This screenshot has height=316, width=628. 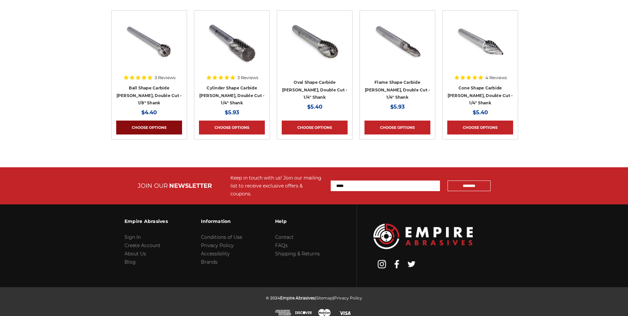 I want to click on img: CBSD-51D ball shape carbide burr 1/8" shank, so click(x=149, y=42).